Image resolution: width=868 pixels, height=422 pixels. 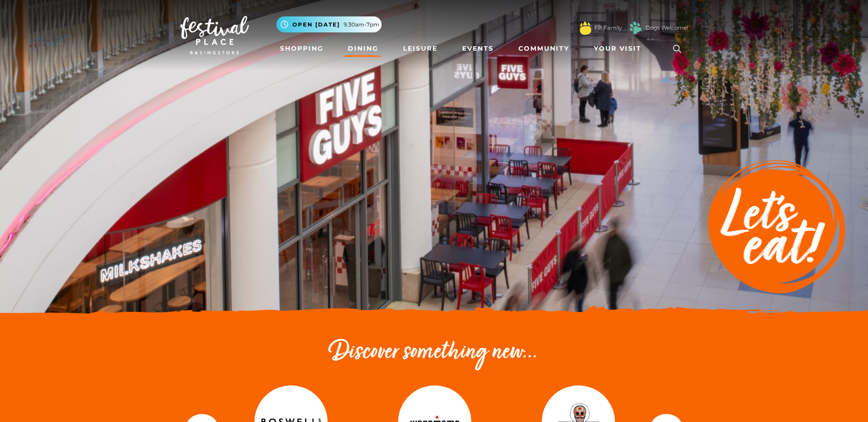 What do you see at coordinates (363, 49) in the screenshot?
I see `a: Dining` at bounding box center [363, 49].